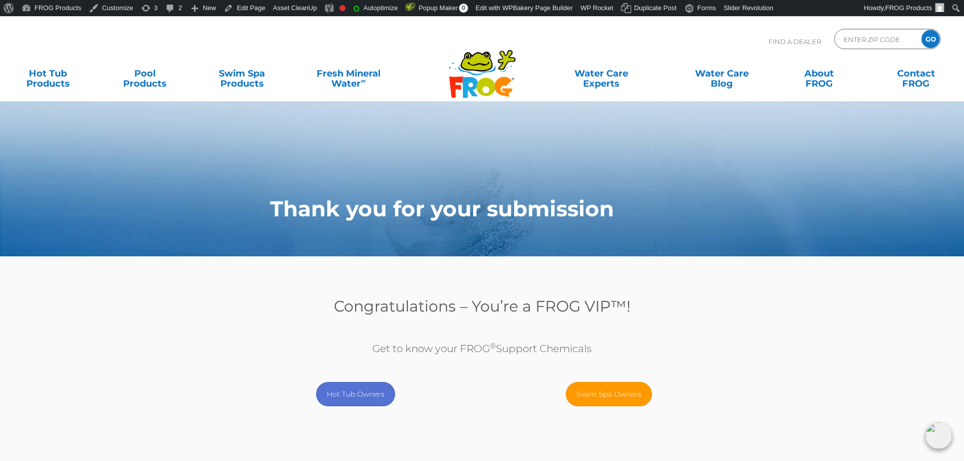 Image resolution: width=964 pixels, height=461 pixels. I want to click on span: Slider Revolution, so click(748, 8).